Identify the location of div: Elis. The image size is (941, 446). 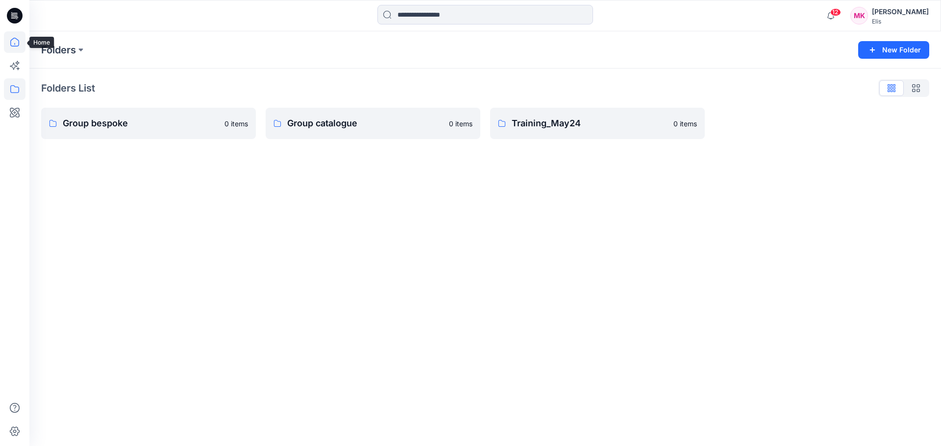
(900, 21).